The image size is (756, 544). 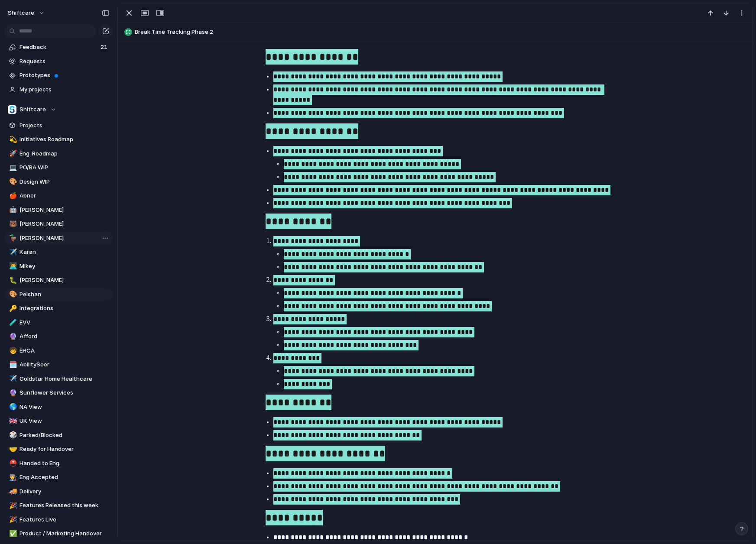 I want to click on div: 🔑Integrations, so click(x=59, y=308).